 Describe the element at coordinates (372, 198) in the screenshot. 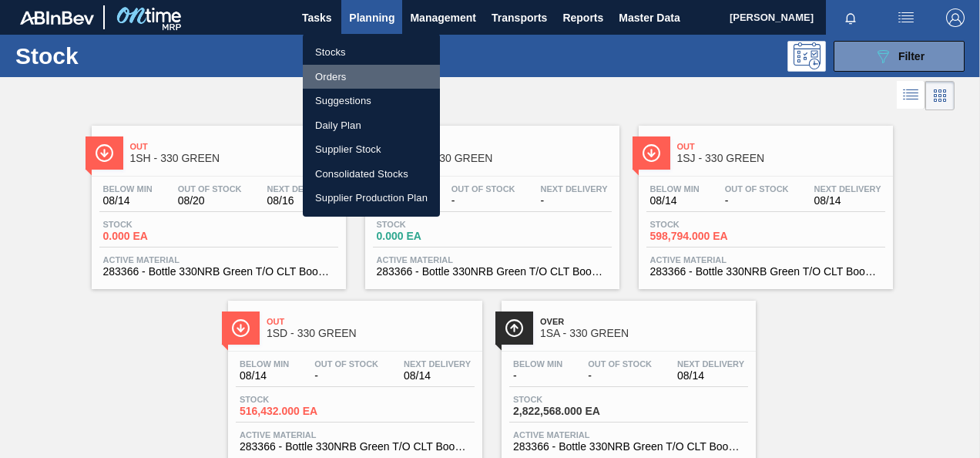

I see `li: Supplier Production Plan` at that location.